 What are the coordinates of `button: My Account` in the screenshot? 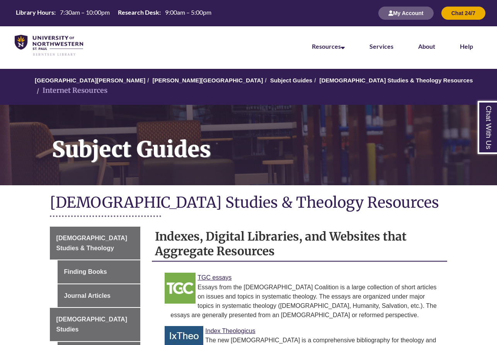 It's located at (406, 13).